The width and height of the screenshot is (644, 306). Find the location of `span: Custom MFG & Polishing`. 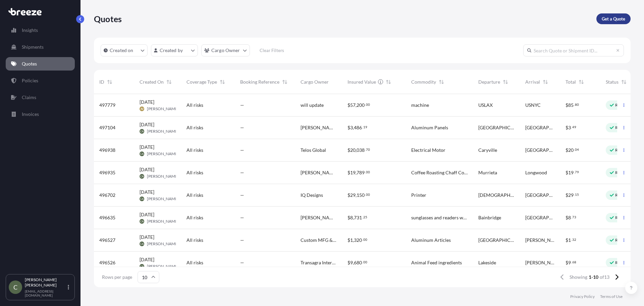

span: Custom MFG & Polishing is located at coordinates (319, 240).